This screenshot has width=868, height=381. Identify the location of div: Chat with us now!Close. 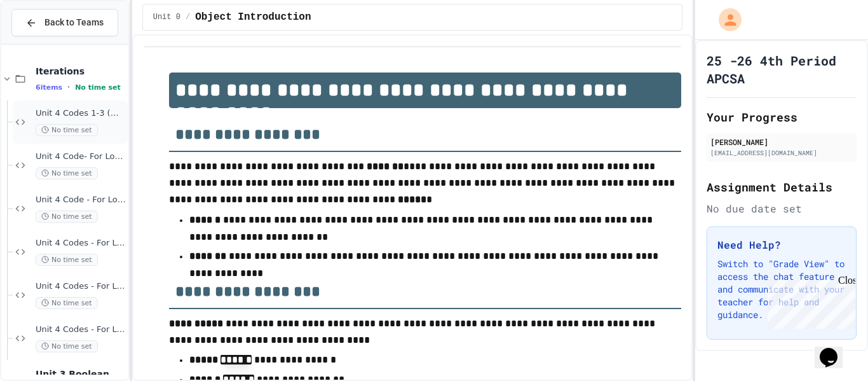
(47, 42).